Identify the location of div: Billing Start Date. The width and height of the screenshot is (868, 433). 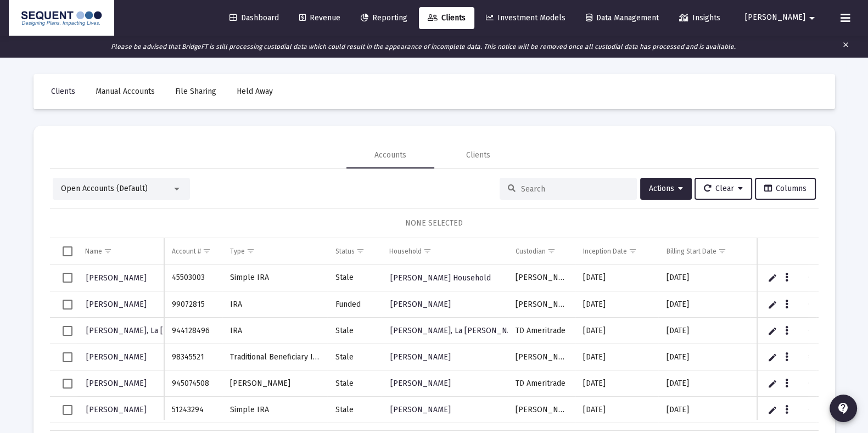
(690, 252).